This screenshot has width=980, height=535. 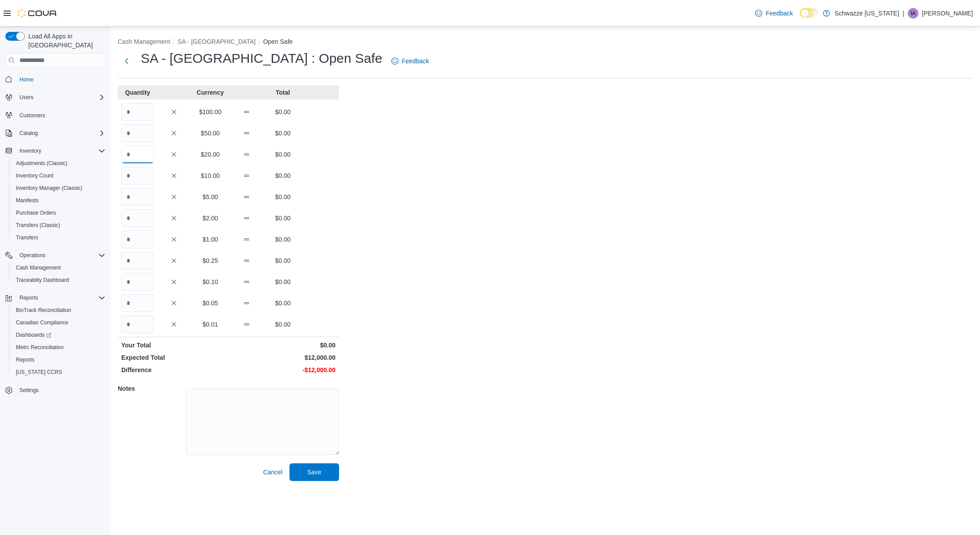 I want to click on span: Inventory Count, so click(x=34, y=175).